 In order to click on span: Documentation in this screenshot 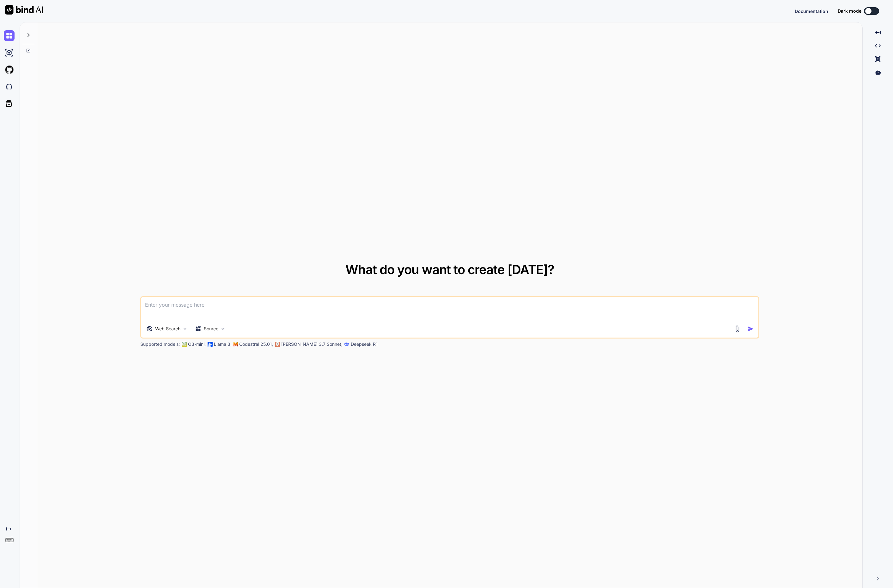, I will do `click(811, 11)`.